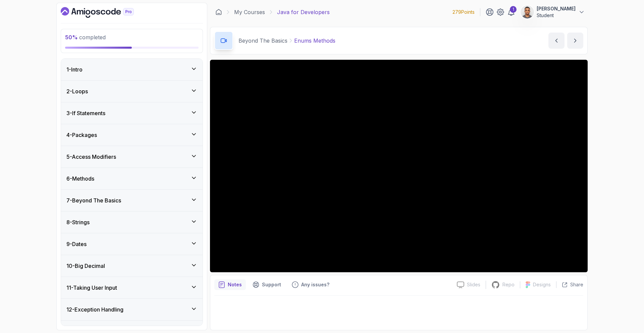  I want to click on button: next content, so click(576, 40).